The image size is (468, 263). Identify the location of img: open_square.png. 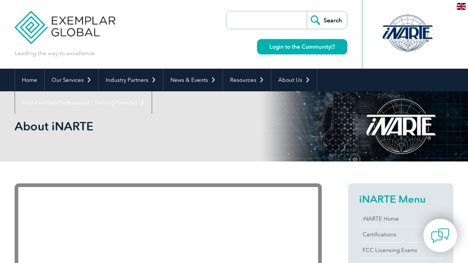
(333, 46).